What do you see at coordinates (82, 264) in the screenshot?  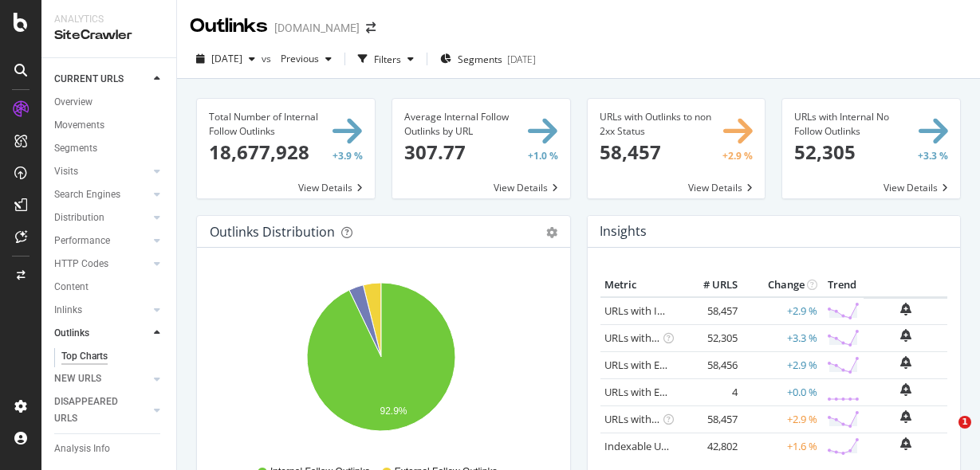 I see `div: HTTP Codes` at bounding box center [82, 264].